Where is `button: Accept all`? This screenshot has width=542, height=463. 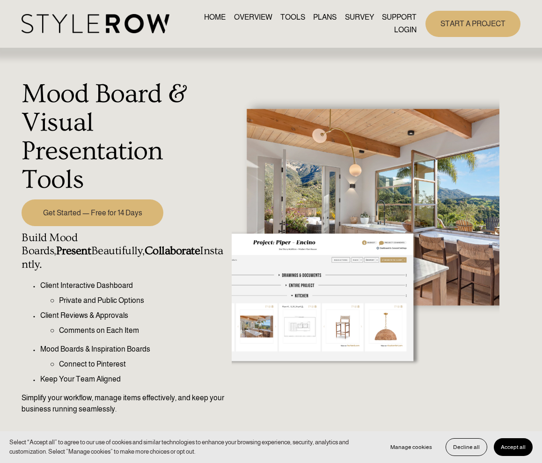 button: Accept all is located at coordinates (513, 447).